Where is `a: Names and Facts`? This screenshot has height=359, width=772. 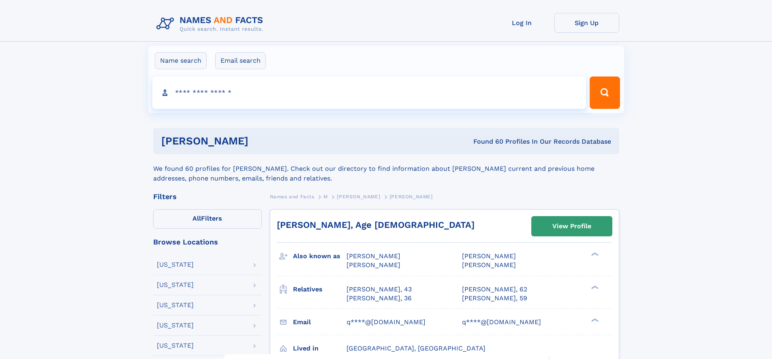
a: Names and Facts is located at coordinates (292, 196).